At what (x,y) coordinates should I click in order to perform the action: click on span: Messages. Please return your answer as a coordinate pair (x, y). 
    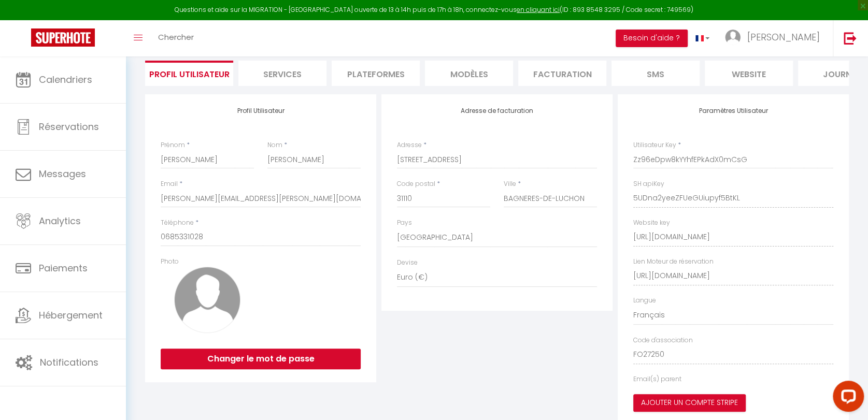
    Looking at the image, I should click on (62, 174).